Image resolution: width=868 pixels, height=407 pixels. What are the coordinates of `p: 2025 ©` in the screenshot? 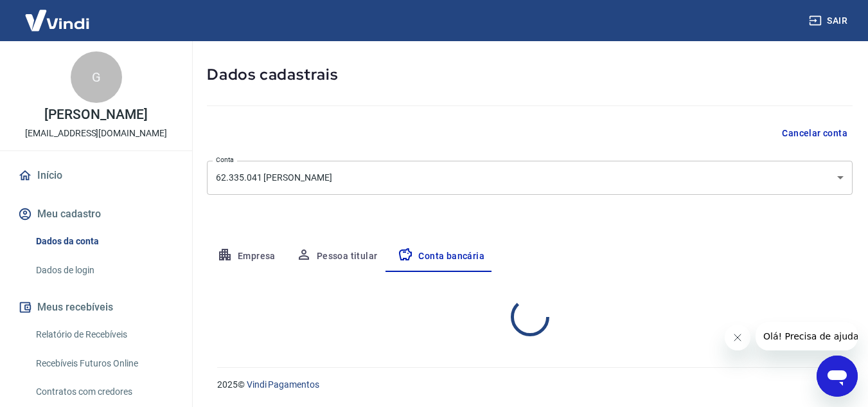 It's located at (527, 385).